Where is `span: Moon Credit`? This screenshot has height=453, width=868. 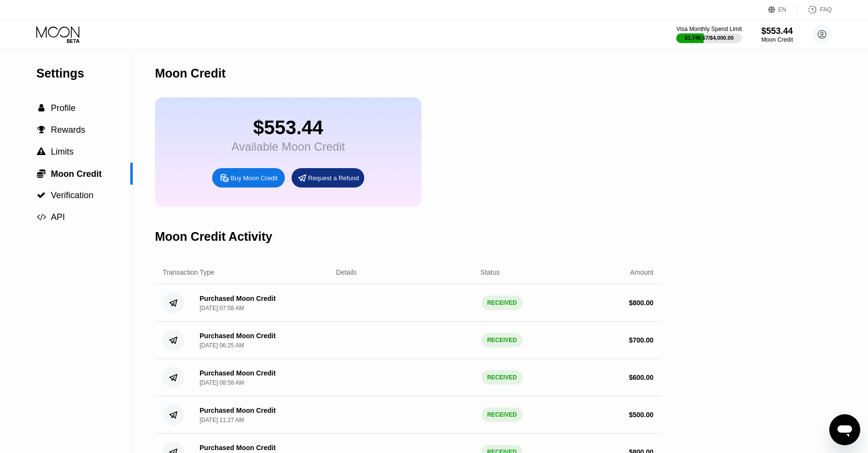 span: Moon Credit is located at coordinates (76, 174).